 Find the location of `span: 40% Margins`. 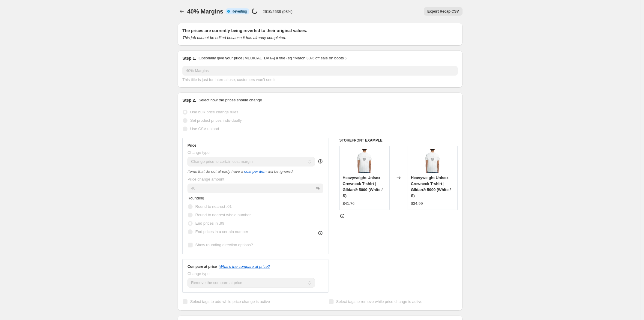

span: 40% Margins is located at coordinates (205, 12).